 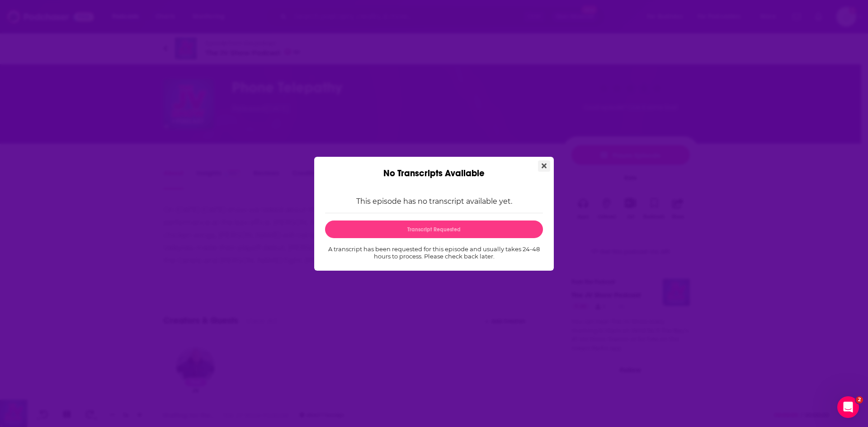 I want to click on button: Transcript Requested, so click(x=434, y=229).